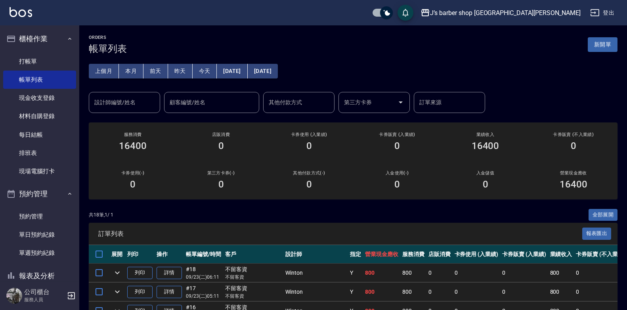 This screenshot has width=627, height=310. Describe the element at coordinates (397, 173) in the screenshot. I see `h2: 入金使用(-)` at that location.